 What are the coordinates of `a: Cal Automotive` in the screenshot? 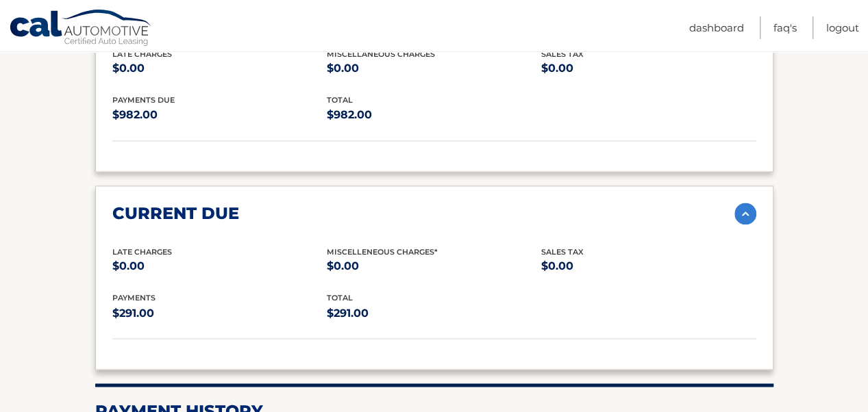 It's located at (81, 28).